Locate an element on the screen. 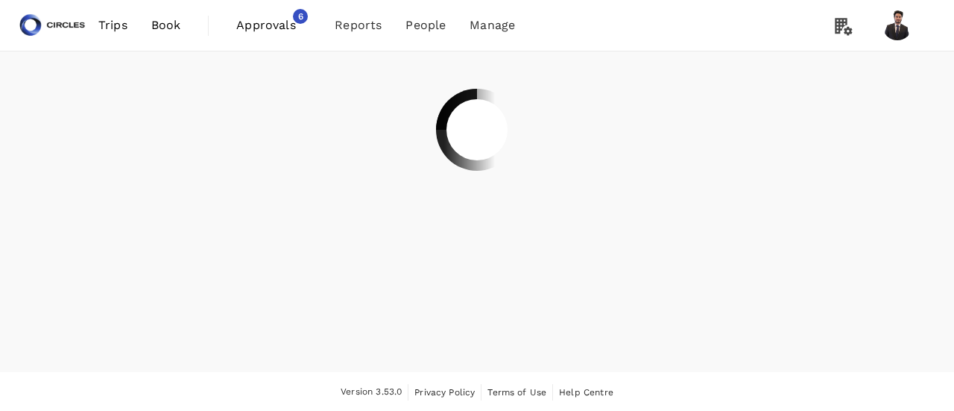 The height and width of the screenshot is (411, 954). span: Manage is located at coordinates (492, 25).